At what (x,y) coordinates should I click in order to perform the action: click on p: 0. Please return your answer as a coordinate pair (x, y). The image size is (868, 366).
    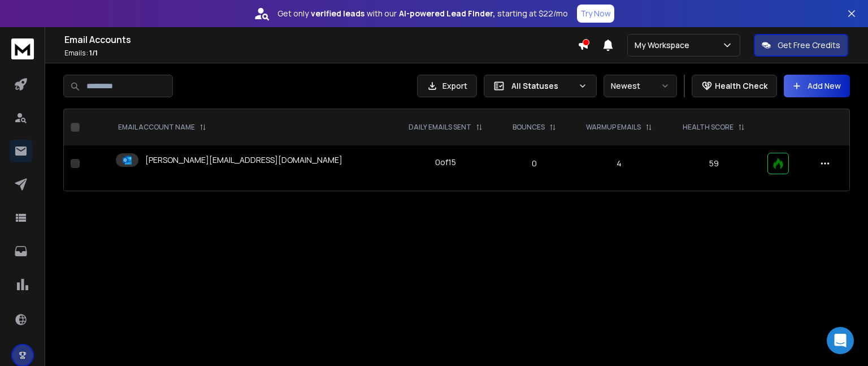
    Looking at the image, I should click on (535, 163).